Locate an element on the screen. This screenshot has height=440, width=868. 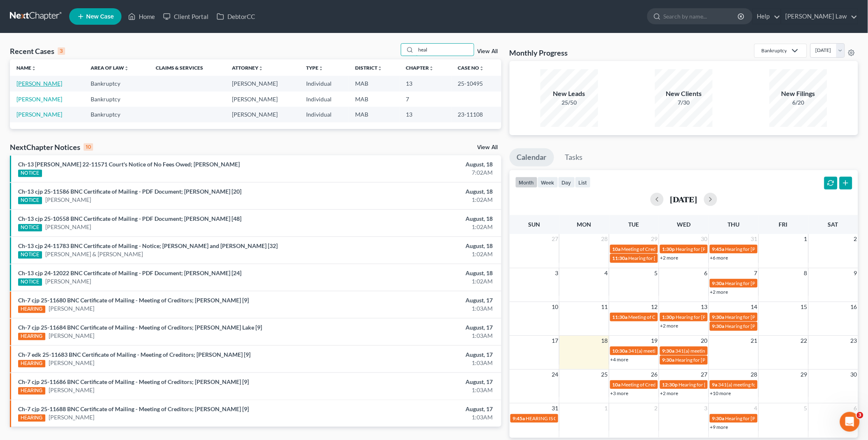
button: day is located at coordinates (567, 182).